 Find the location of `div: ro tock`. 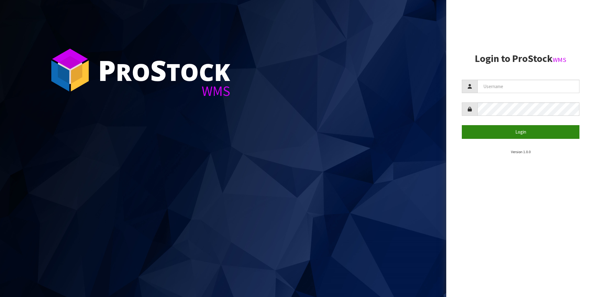

div: ro tock is located at coordinates (164, 70).